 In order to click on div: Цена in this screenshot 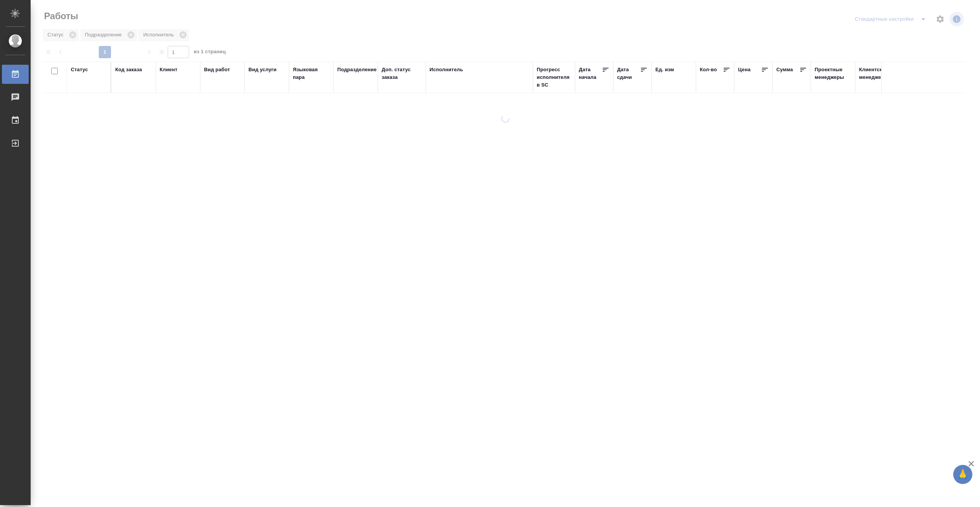, I will do `click(744, 69)`.